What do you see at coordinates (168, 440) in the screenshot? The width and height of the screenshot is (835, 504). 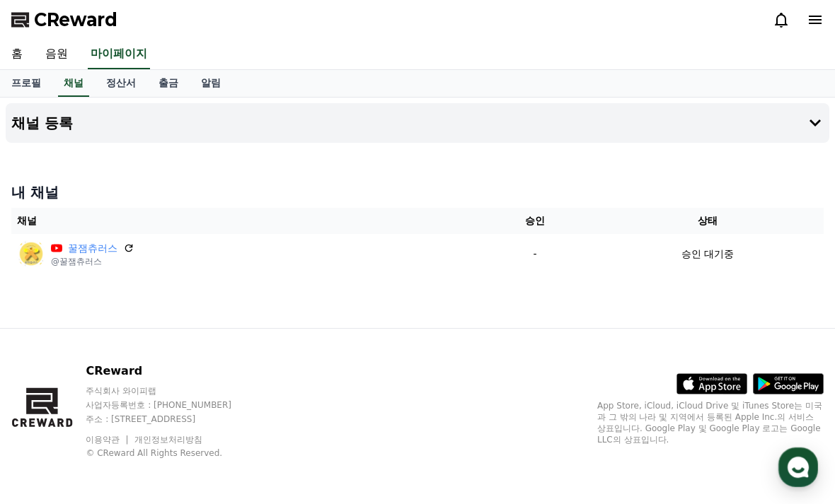 I see `a: 개인정보처리방침` at bounding box center [168, 440].